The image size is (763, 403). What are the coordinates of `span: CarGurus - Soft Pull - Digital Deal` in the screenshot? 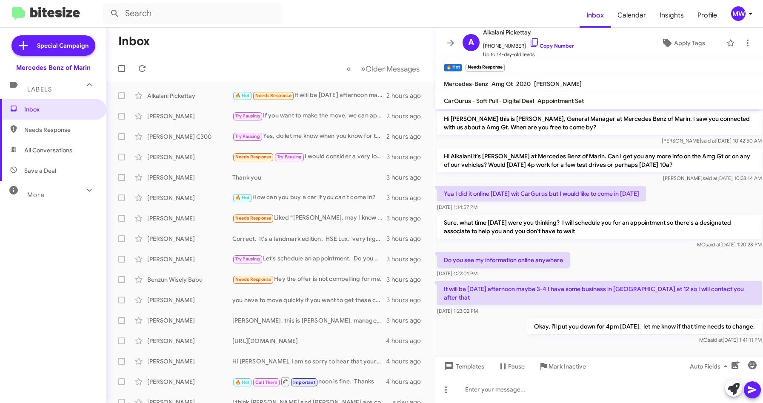 It's located at (489, 101).